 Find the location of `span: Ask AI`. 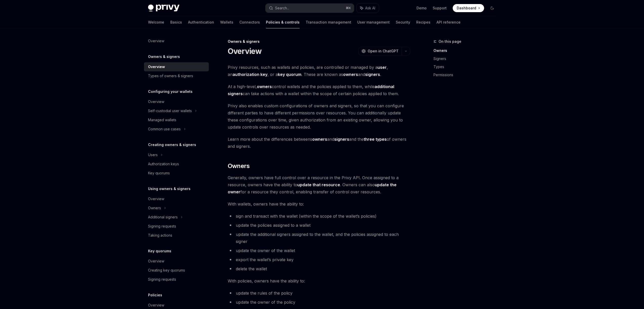

span: Ask AI is located at coordinates (370, 8).